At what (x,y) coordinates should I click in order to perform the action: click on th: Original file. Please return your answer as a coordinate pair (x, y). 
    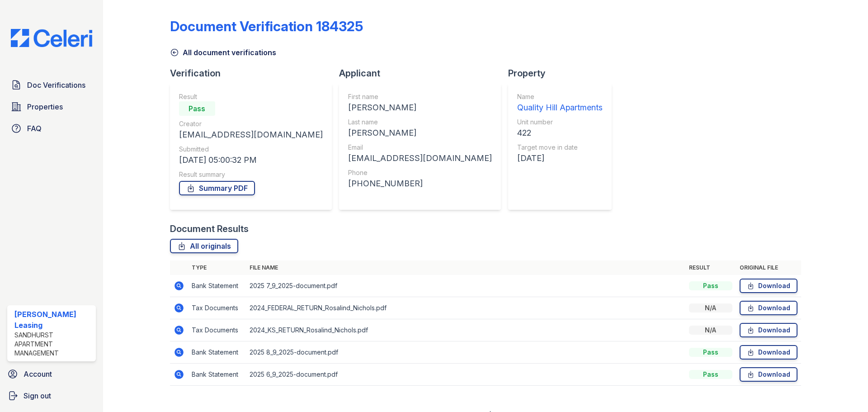
    Looking at the image, I should click on (769, 267).